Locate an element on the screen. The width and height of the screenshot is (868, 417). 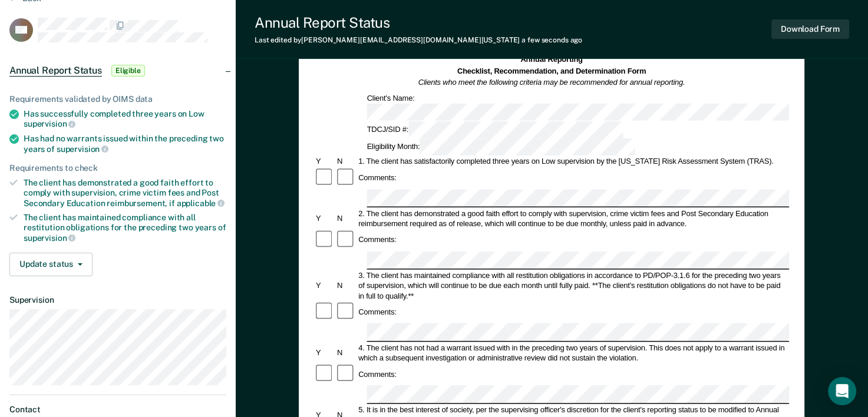
button: Update status is located at coordinates (51, 265).